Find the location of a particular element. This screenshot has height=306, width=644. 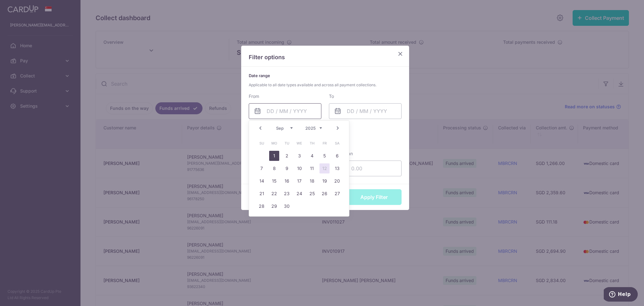

a: 29 is located at coordinates (274, 206).